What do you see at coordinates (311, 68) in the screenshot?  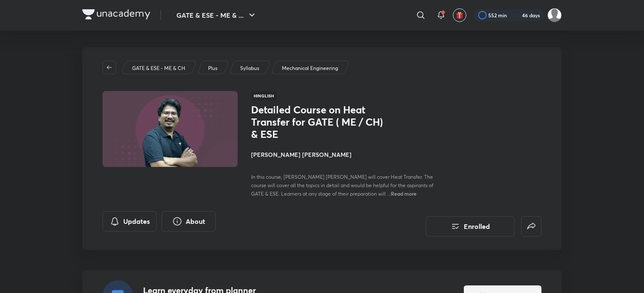 I see `a: Mechanical Engineering` at bounding box center [311, 68].